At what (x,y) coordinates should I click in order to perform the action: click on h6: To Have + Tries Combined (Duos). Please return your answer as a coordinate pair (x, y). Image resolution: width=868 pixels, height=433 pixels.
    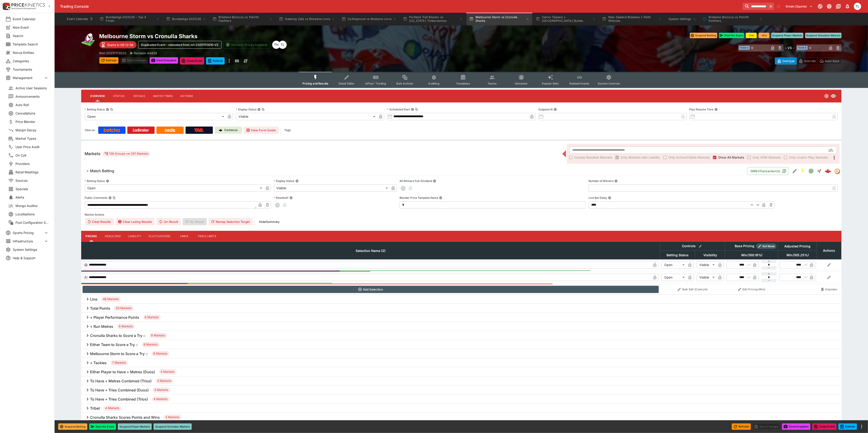
    Looking at the image, I should click on (120, 391).